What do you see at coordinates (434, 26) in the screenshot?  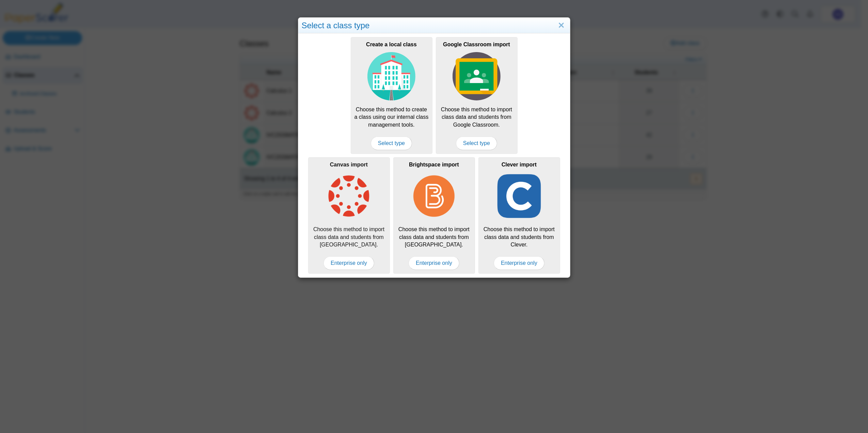 I see `div: Select a class type` at bounding box center [434, 26].